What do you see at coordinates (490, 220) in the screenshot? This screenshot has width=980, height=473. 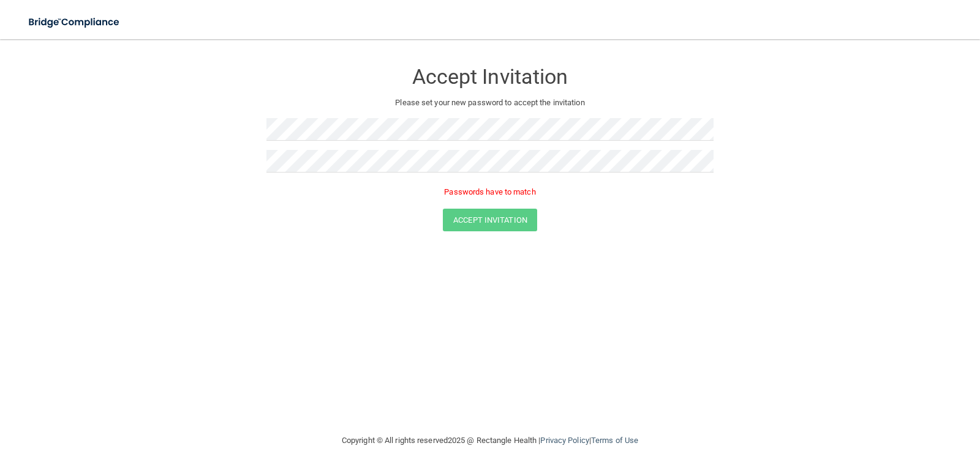 I see `button: Accept Invitation` at bounding box center [490, 220].